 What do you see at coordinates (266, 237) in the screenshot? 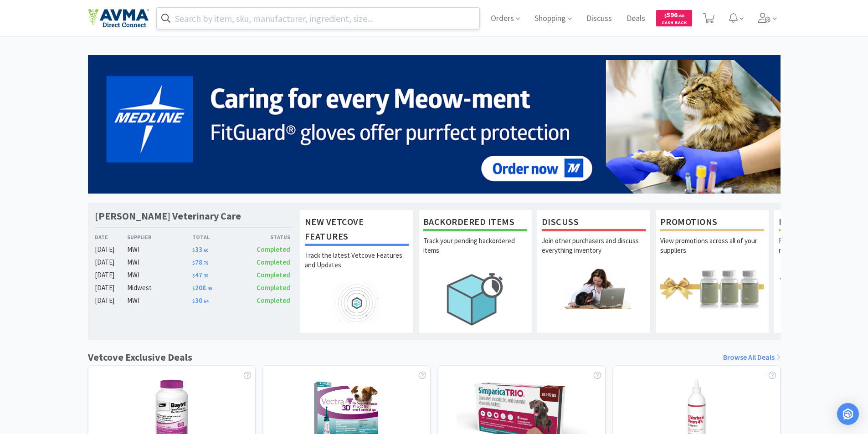
I see `div: Status` at bounding box center [266, 237].